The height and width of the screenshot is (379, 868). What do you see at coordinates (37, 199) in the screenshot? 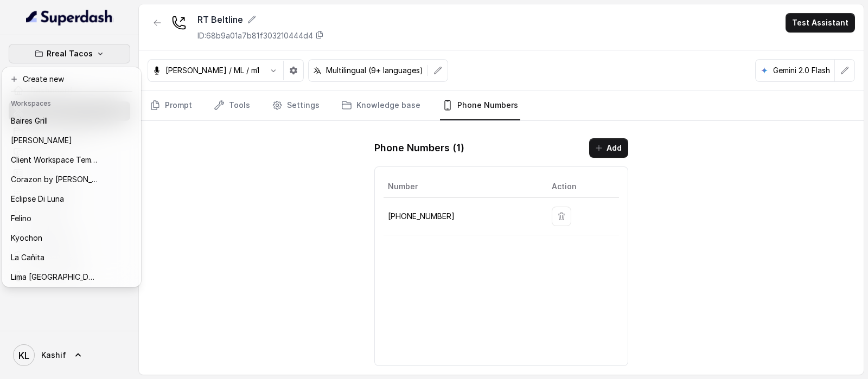
I see `p: Eclipse Di Luna` at bounding box center [37, 199].